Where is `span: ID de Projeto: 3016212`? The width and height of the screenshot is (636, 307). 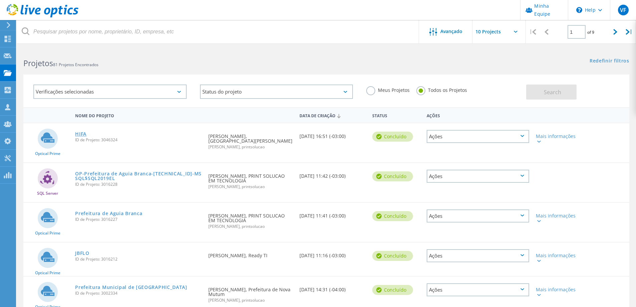
span: ID de Projeto: 3016212 is located at coordinates (138, 259).